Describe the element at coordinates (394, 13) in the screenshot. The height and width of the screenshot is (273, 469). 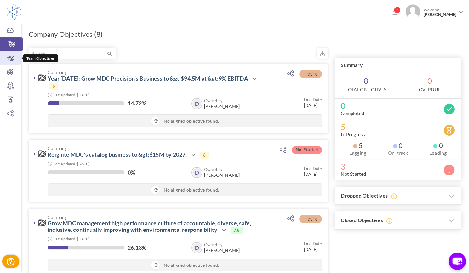
I see `a: Notifications` at that location.